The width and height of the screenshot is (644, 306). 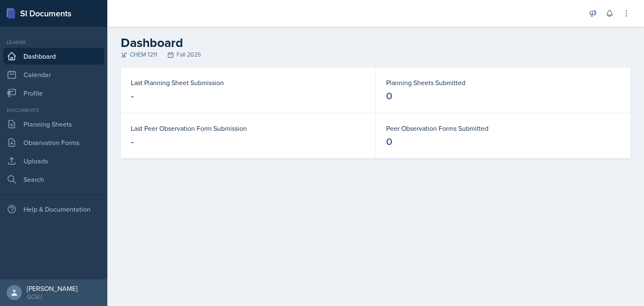 I want to click on div: CHEM 1211 Fall 2025, so click(x=376, y=54).